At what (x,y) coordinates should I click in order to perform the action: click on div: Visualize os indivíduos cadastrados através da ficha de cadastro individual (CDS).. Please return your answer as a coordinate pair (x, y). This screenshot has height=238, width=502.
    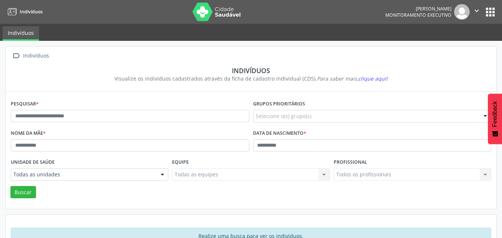
    Looking at the image, I should click on (251, 78).